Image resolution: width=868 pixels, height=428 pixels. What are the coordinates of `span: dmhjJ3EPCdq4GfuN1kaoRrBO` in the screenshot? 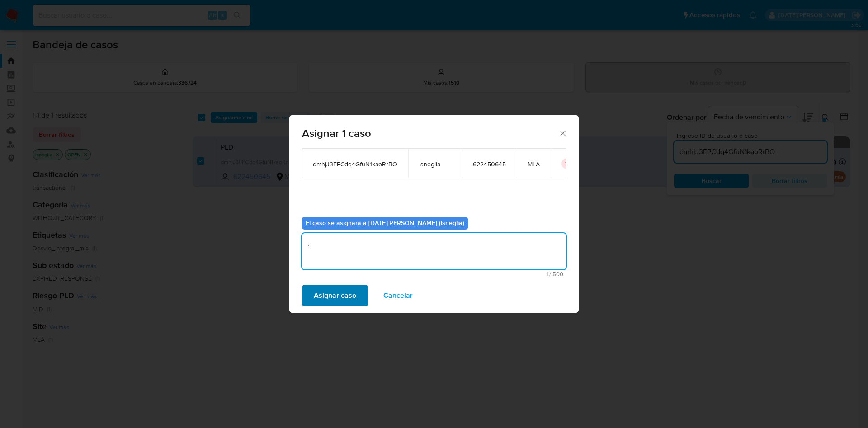 It's located at (355, 164).